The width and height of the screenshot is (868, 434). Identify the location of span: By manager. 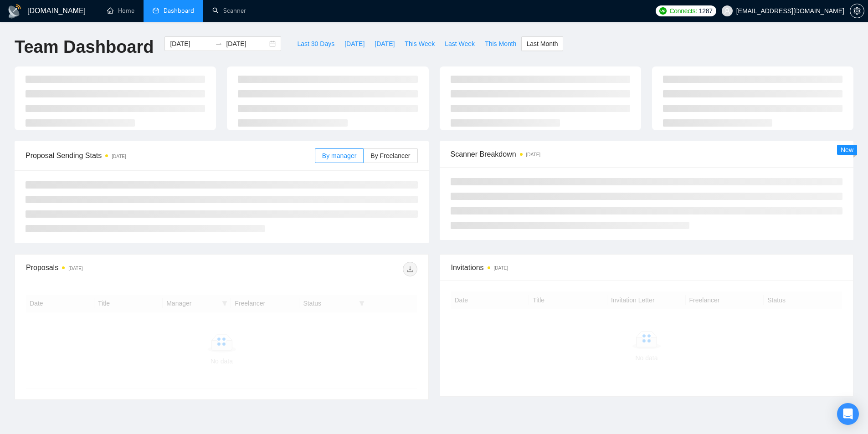
(340, 155).